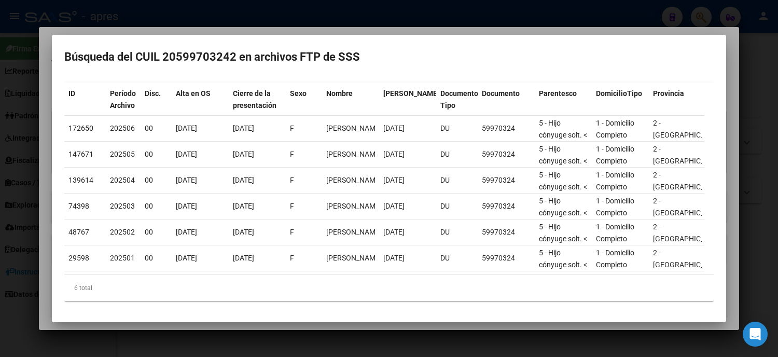 This screenshot has width=778, height=357. I want to click on datatable-header-cell: Fecha Nac., so click(408, 100).